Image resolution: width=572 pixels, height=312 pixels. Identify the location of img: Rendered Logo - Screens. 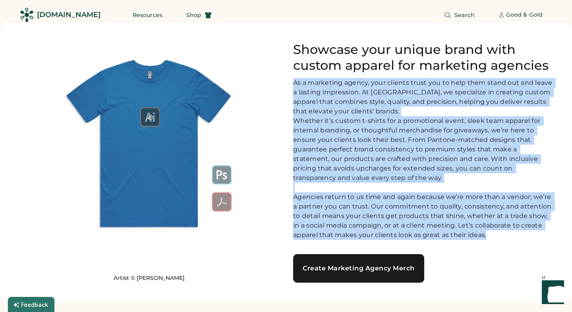
(27, 15).